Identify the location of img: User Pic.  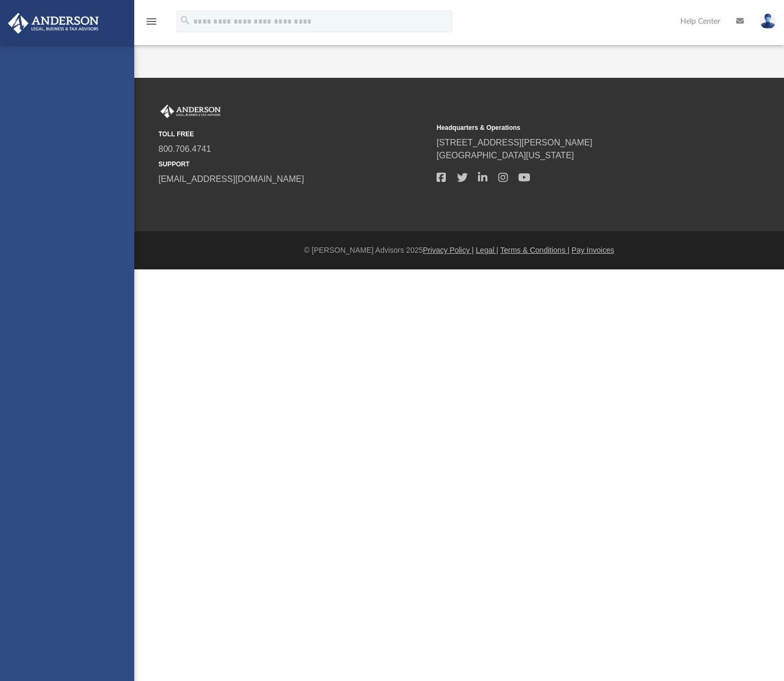
(768, 21).